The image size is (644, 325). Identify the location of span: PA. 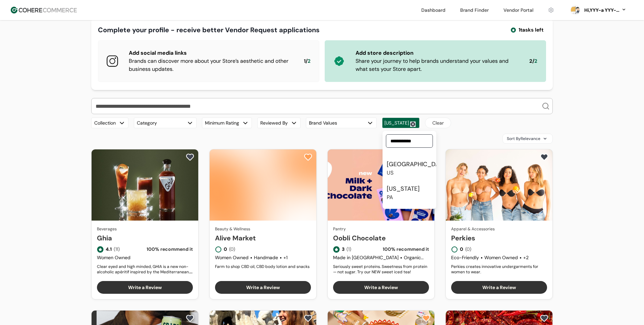
(389, 197).